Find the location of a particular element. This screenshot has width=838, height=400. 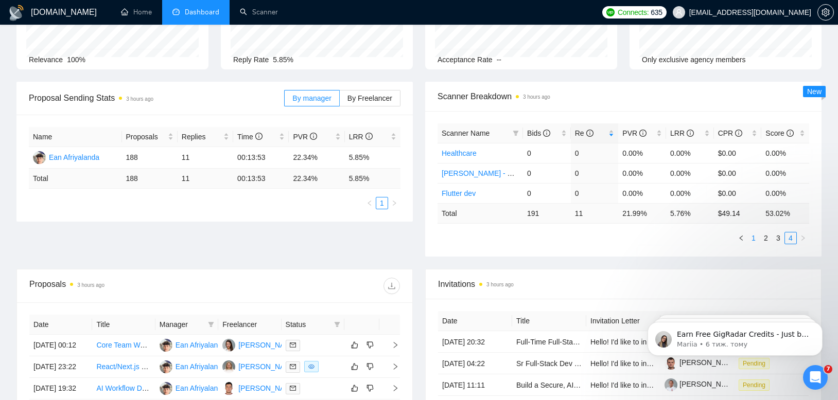

td: 188 is located at coordinates (150, 158).